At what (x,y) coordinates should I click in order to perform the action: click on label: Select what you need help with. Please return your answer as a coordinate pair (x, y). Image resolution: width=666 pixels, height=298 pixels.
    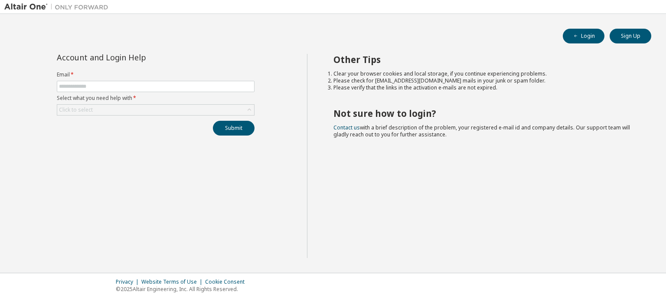
    Looking at the image, I should click on (156, 98).